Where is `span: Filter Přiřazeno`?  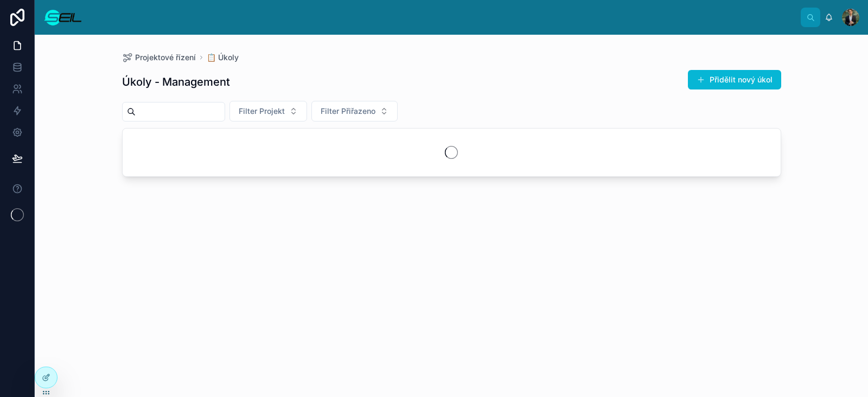 span: Filter Přiřazeno is located at coordinates (348, 111).